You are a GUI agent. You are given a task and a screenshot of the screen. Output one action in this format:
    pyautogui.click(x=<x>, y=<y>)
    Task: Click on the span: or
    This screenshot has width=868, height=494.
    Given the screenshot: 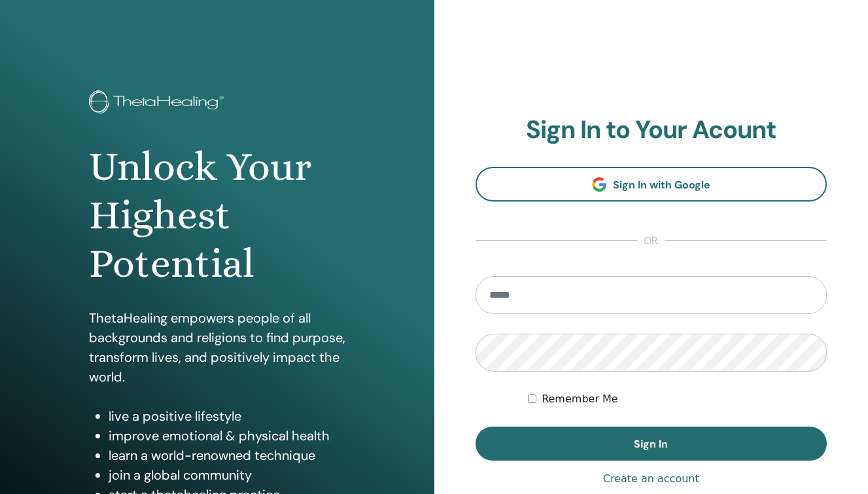 What is the action you would take?
    pyautogui.click(x=651, y=240)
    